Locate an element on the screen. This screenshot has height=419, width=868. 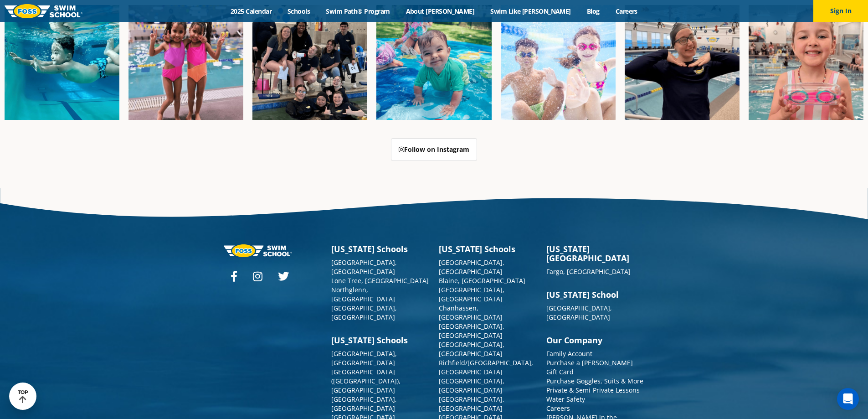
a: Water Safety is located at coordinates (566, 399).